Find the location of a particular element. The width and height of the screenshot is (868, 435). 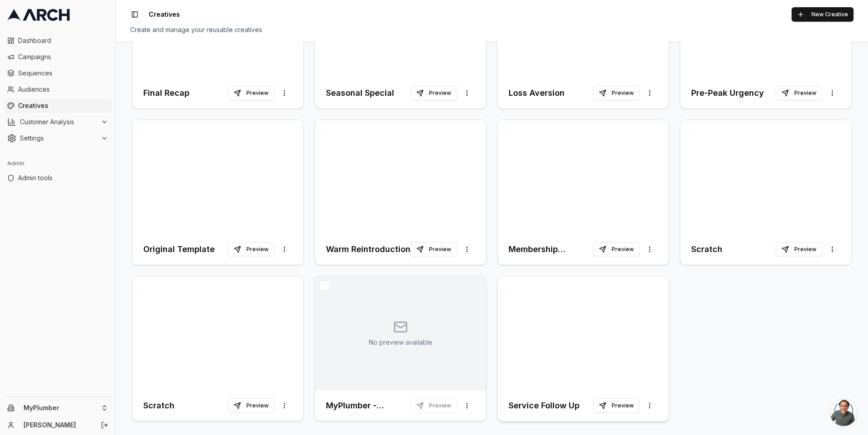

a: Creatives is located at coordinates (57, 106).